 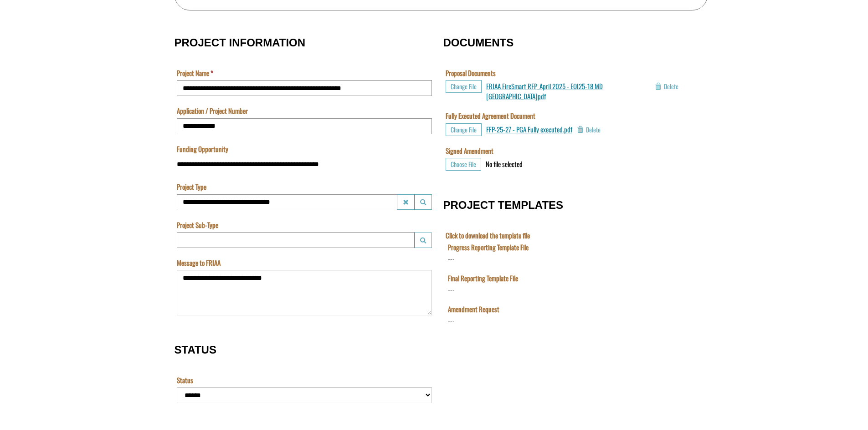 I want to click on a: FFP-25-27 - PGA Fully executed.pdf, so click(x=529, y=129).